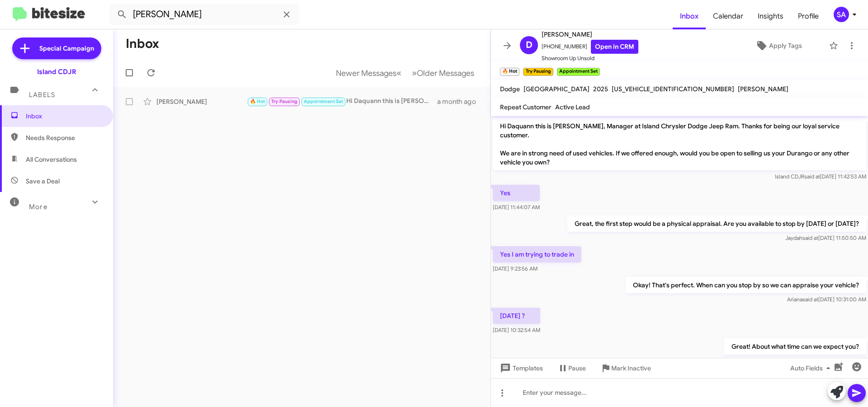 This screenshot has width=868, height=407. I want to click on span: Auto Fields, so click(811, 368).